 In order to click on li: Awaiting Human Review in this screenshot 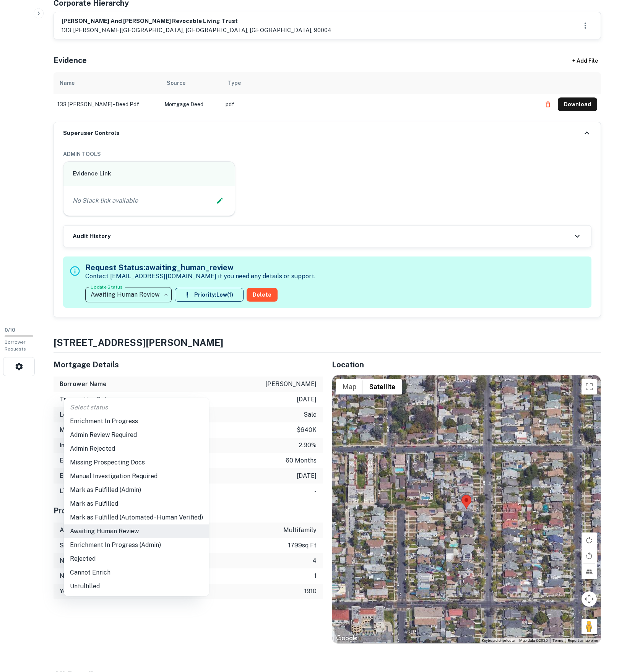, I will do `click(136, 531)`.